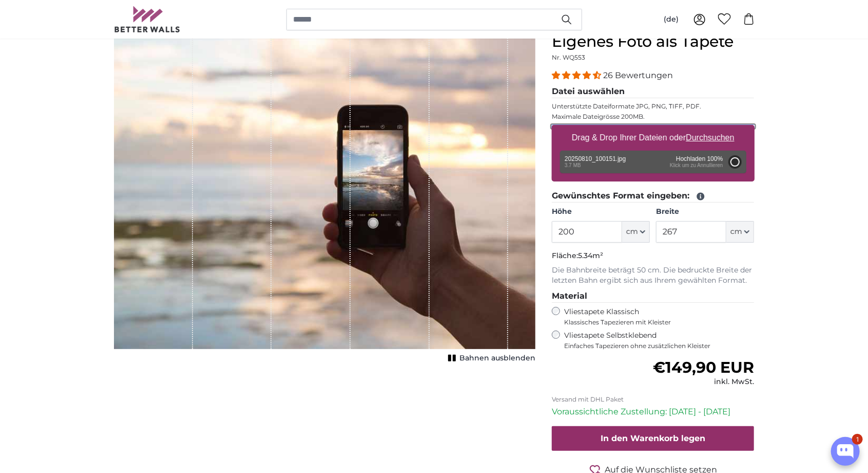 The height and width of the screenshot is (473, 868). I want to click on button: (de), so click(672, 19).